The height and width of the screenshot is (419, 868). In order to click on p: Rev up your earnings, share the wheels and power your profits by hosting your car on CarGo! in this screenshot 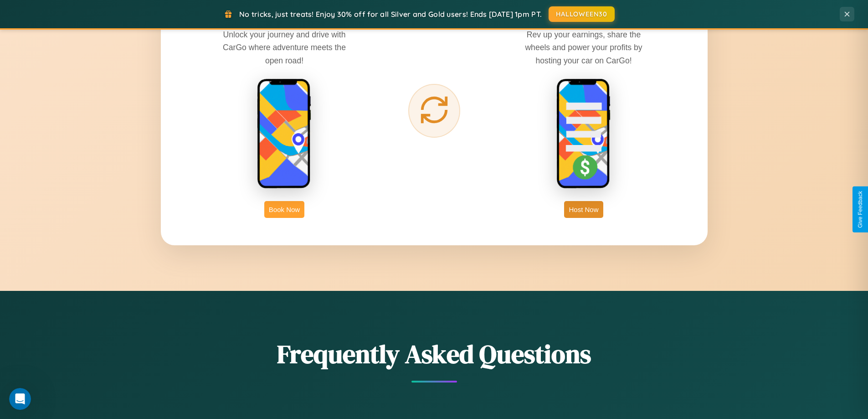, I will do `click(584, 48)`.